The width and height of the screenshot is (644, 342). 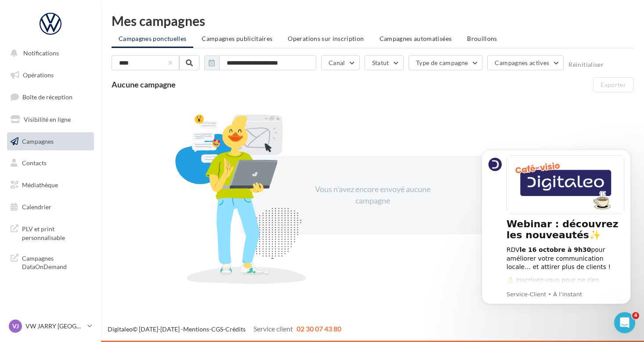 I want to click on b: Webinar : découvrez les nouveautés✨, so click(x=94, y=91).